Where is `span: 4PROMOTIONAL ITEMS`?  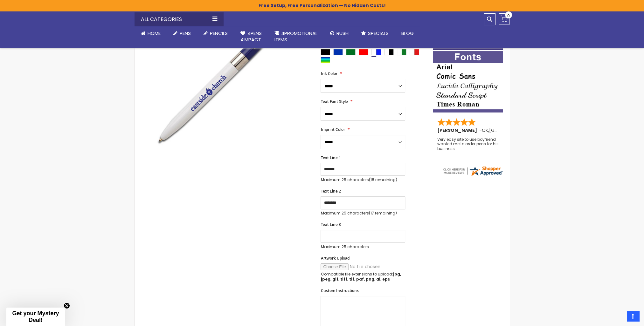 span: 4PROMOTIONAL ITEMS is located at coordinates (296, 36).